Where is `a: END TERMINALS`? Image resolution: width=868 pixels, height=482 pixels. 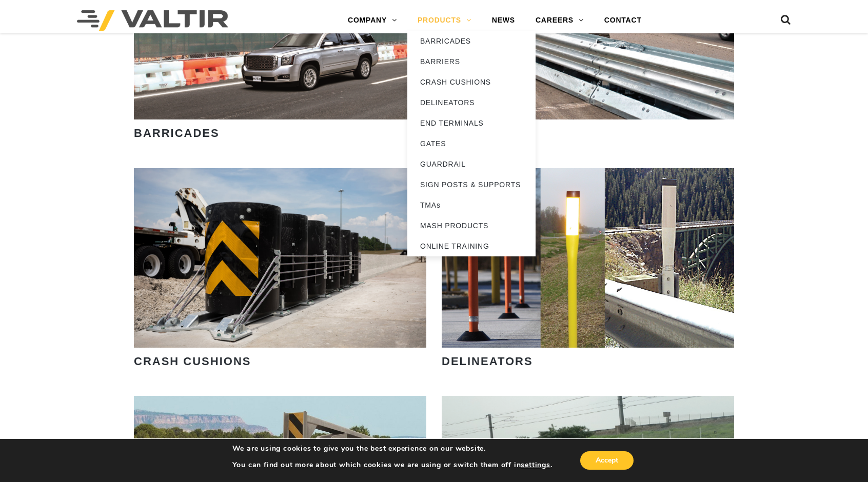 a: END TERMINALS is located at coordinates (472, 123).